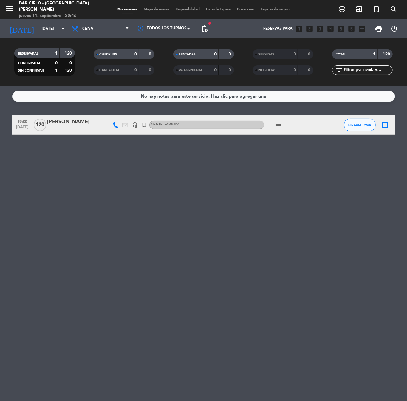 The height and width of the screenshot is (401, 407). I want to click on span: SENTADAS, so click(187, 54).